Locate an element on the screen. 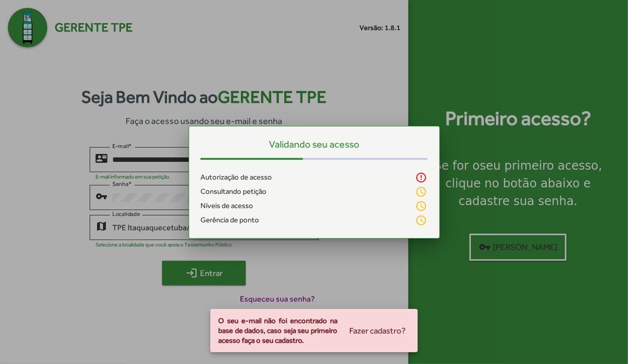 The height and width of the screenshot is (364, 628). span: Consultando petição is located at coordinates (234, 192).